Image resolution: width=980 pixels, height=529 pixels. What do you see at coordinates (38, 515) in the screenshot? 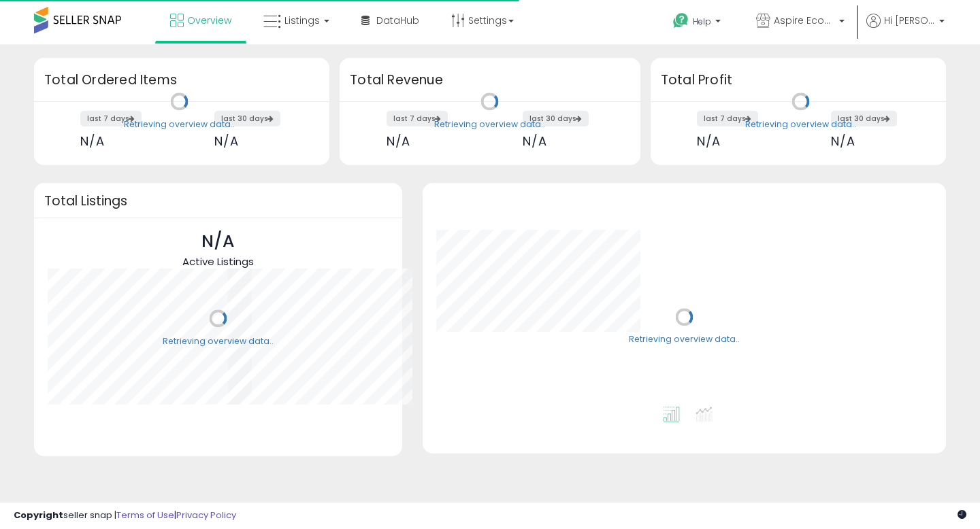
I see `strong: Copyright` at bounding box center [38, 515].